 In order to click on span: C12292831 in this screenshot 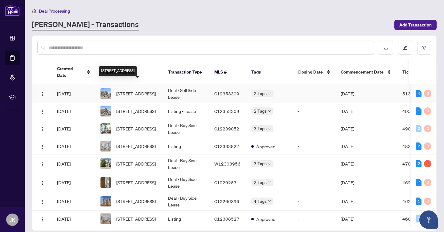, I will do `click(227, 183)`.